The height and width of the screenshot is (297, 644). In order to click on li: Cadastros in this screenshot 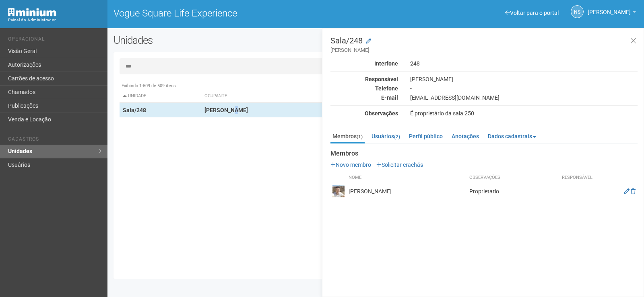, I will do `click(55, 140)`.